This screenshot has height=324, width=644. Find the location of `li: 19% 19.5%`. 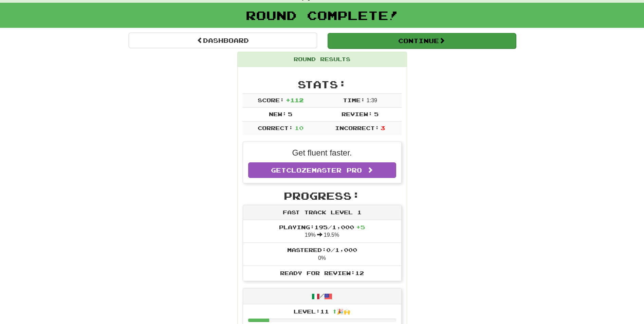

li: 19% 19.5% is located at coordinates (322, 232).